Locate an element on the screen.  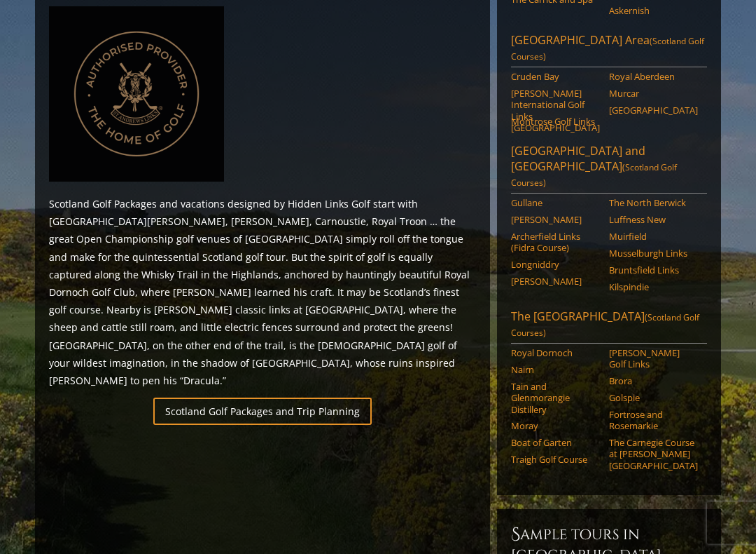
a: Murcar is located at coordinates (654, 94).